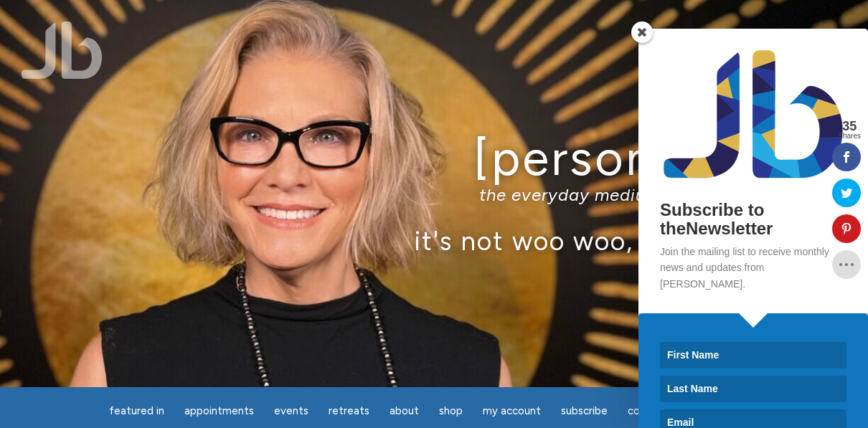 This screenshot has width=868, height=428. Describe the element at coordinates (291, 411) in the screenshot. I see `span: Events` at that location.